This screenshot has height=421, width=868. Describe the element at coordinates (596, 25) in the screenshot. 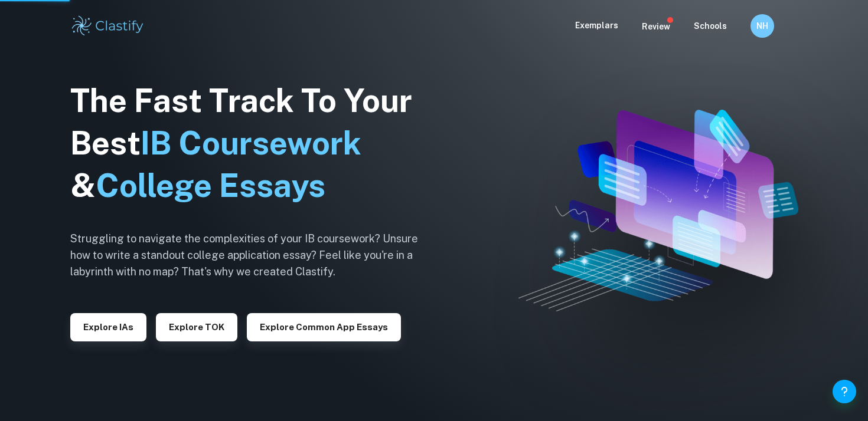

I see `p: Exemplars` at that location.